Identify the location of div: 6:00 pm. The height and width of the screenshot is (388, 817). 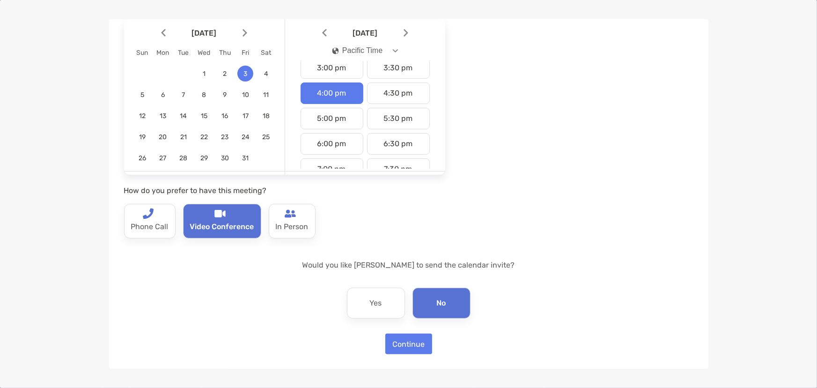
(332, 144).